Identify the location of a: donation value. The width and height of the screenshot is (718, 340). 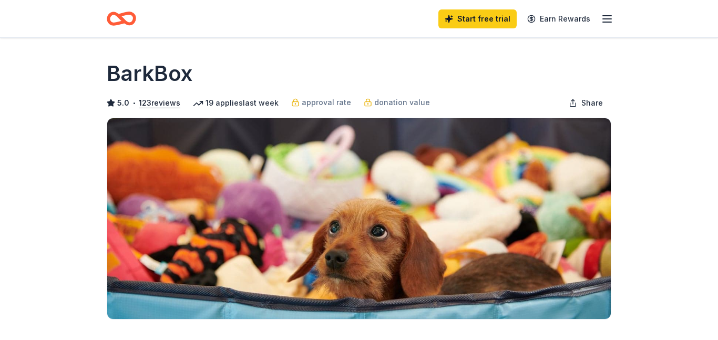
(397, 103).